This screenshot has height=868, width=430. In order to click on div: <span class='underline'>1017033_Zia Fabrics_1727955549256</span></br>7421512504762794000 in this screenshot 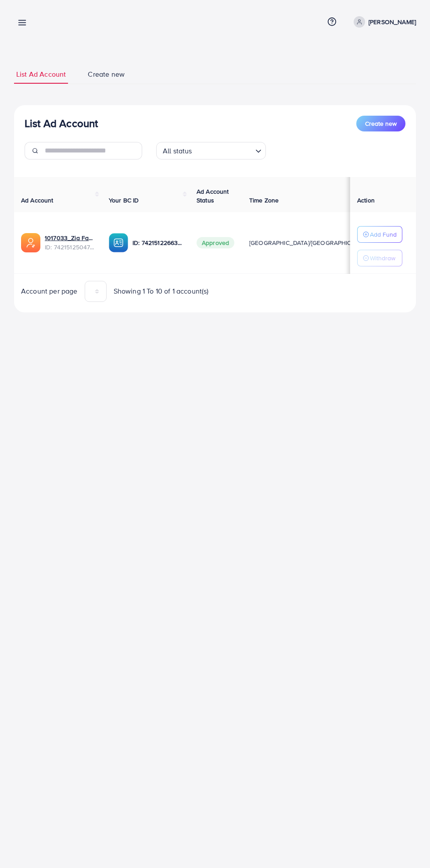, I will do `click(70, 243)`.